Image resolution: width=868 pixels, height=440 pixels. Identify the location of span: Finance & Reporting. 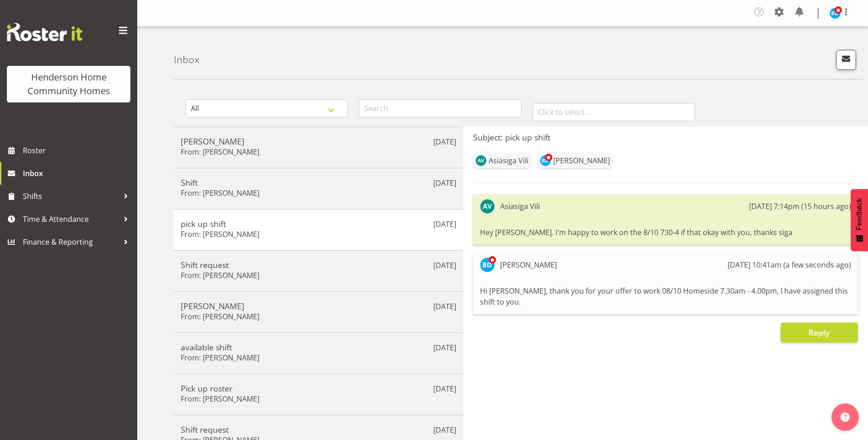
(71, 242).